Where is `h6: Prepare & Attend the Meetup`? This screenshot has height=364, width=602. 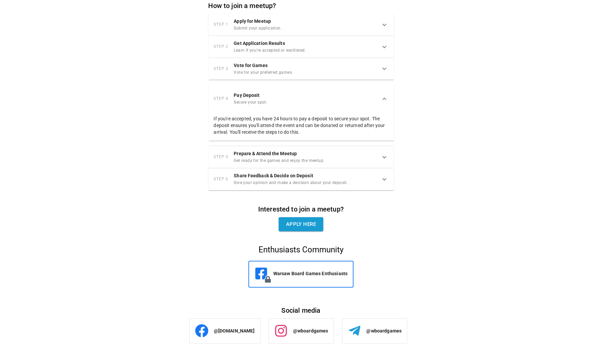
h6: Prepare & Attend the Meetup is located at coordinates (279, 154).